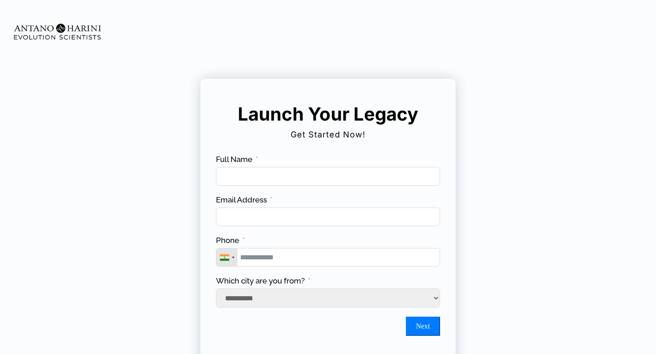 The image size is (656, 354). Describe the element at coordinates (244, 200) in the screenshot. I see `label: Email Address` at that location.